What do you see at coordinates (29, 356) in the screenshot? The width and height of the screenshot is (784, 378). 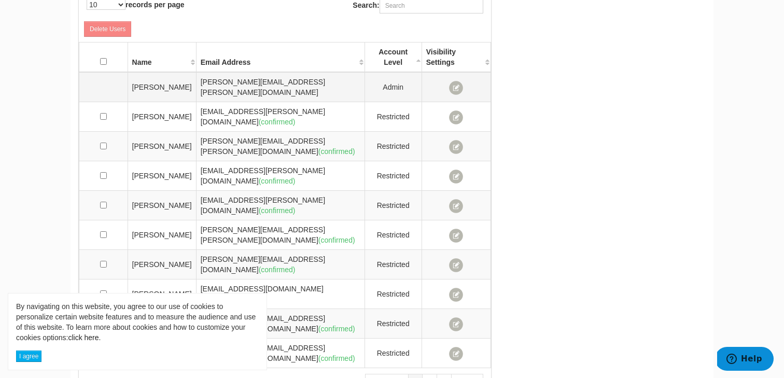 I see `button: I agree` at bounding box center [29, 356].